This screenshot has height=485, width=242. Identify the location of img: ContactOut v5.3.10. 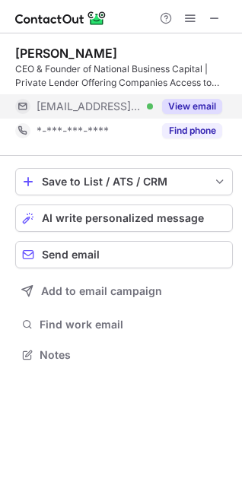
(61, 18).